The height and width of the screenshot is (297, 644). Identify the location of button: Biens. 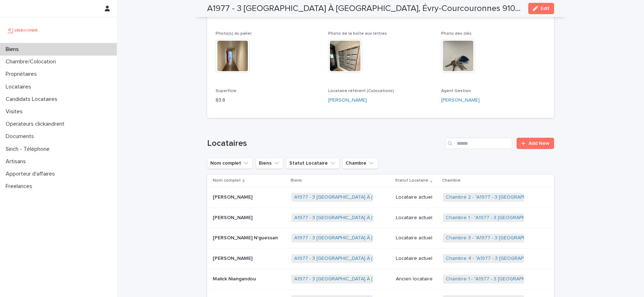
(270, 163).